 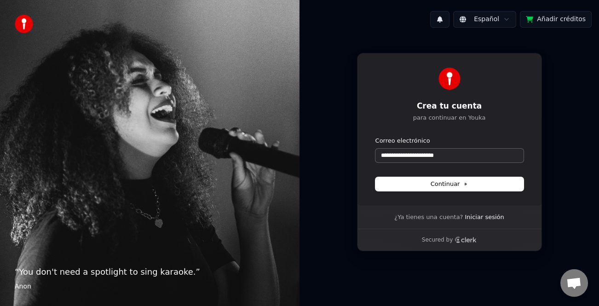 I want to click on label: Correo electrónico, so click(x=402, y=141).